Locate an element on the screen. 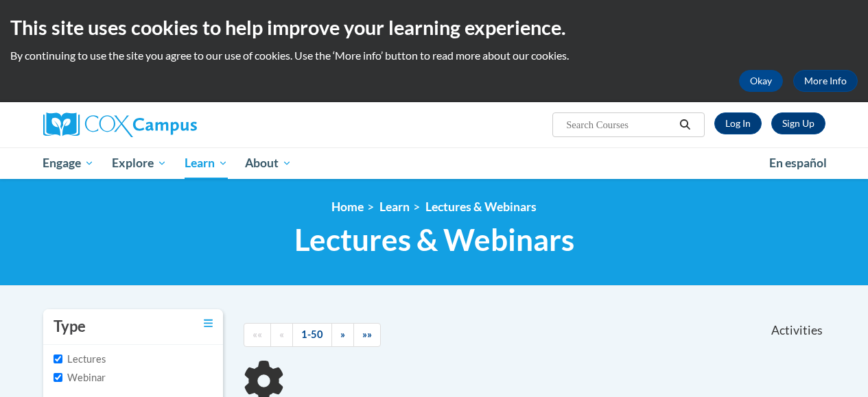 Image resolution: width=868 pixels, height=397 pixels. label: Webinar is located at coordinates (80, 378).